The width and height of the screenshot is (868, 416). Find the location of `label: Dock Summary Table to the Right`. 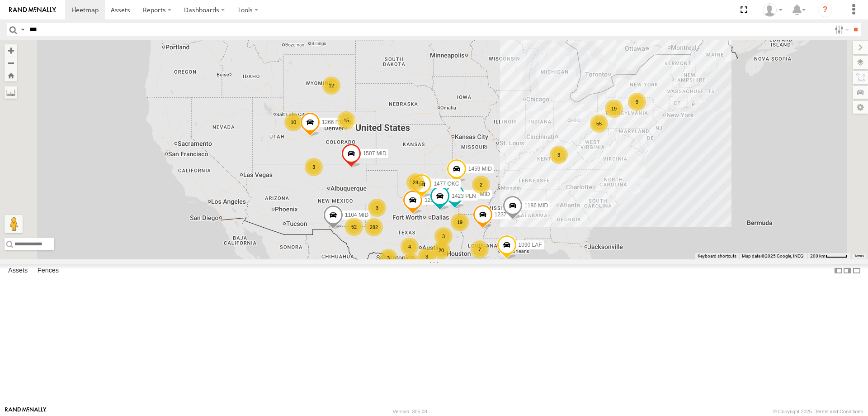

label: Dock Summary Table to the Right is located at coordinates (847, 271).